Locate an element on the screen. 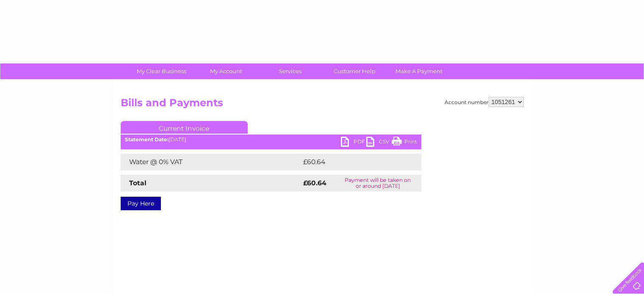  strong: £60.64 is located at coordinates (315, 183).